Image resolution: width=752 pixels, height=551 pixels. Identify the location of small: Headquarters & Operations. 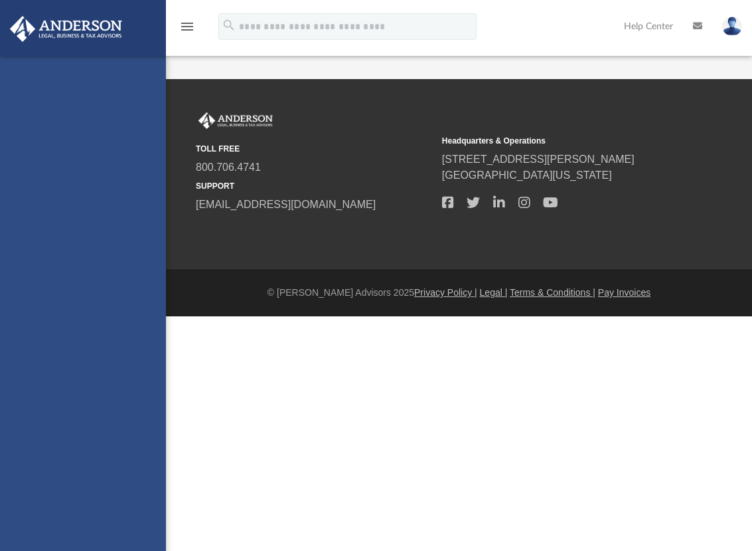
(561, 141).